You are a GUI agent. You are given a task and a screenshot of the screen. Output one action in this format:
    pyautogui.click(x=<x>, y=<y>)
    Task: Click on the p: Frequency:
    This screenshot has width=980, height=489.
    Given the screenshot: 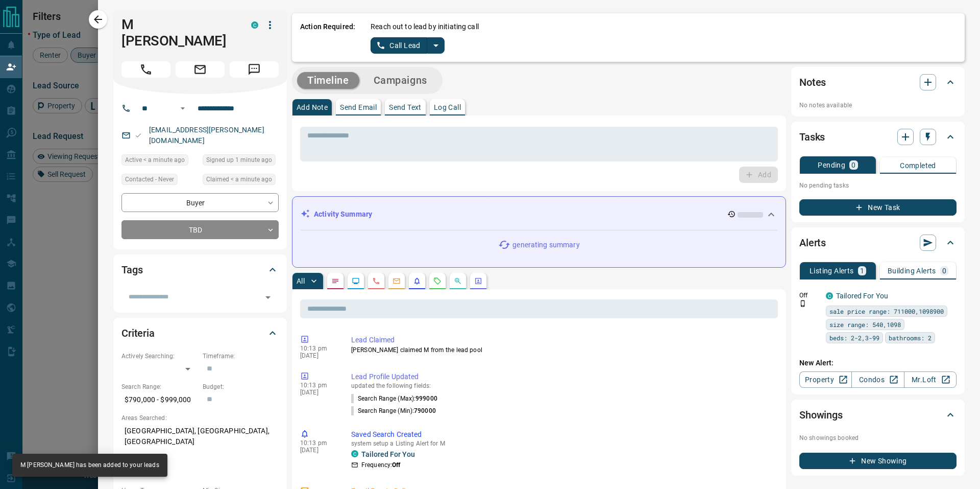 What is the action you would take?
    pyautogui.click(x=381, y=465)
    